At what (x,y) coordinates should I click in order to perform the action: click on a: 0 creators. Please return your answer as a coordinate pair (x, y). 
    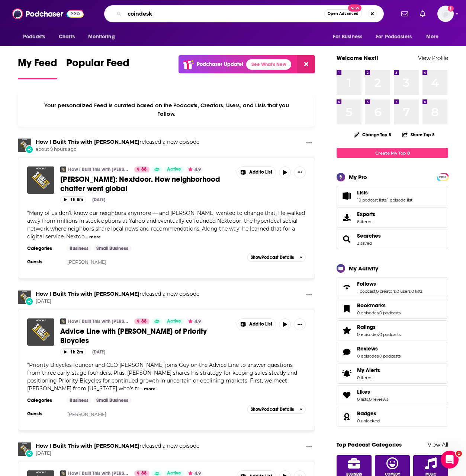
    Looking at the image, I should click on (386, 291).